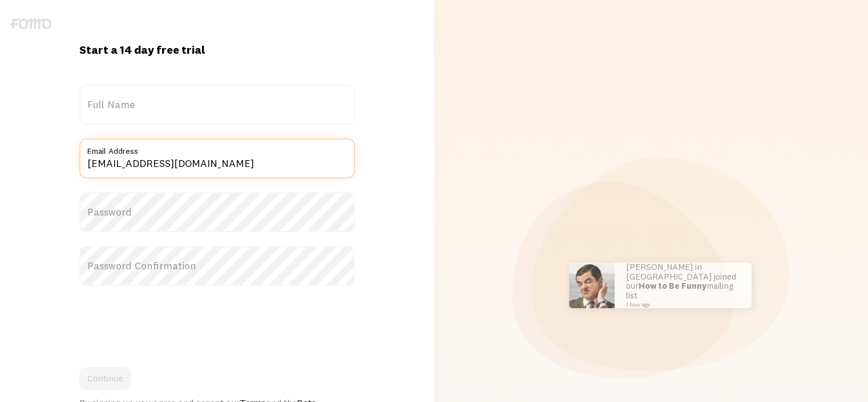 This screenshot has height=402, width=868. What do you see at coordinates (217, 105) in the screenshot?
I see `label: Full Name` at bounding box center [217, 105].